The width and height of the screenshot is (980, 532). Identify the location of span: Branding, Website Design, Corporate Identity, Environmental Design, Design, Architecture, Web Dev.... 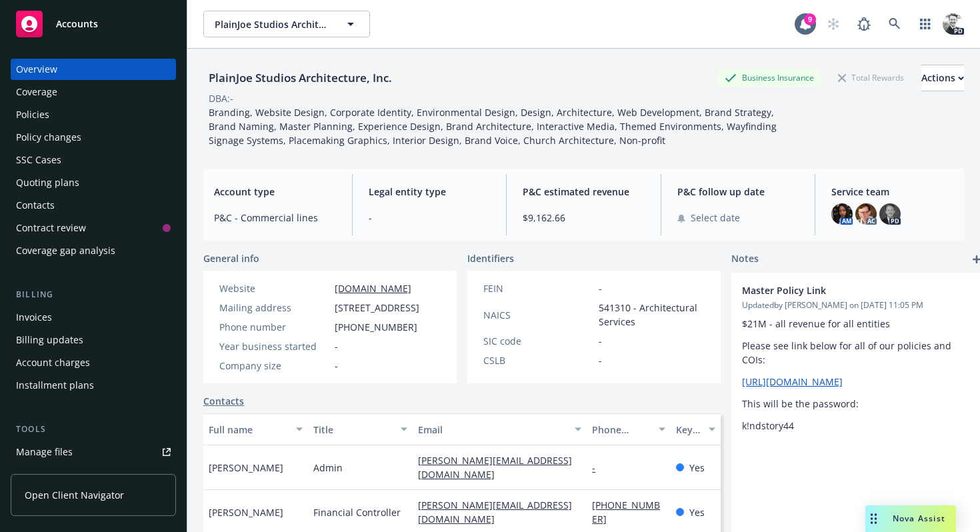
(494, 126).